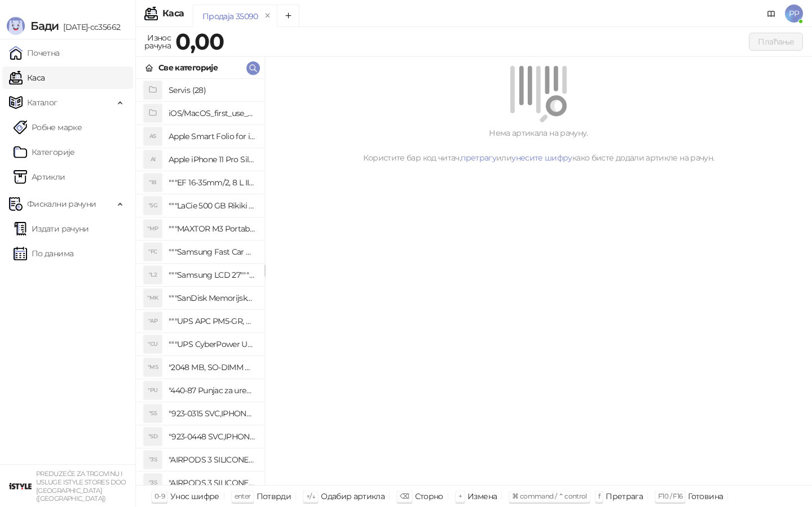  I want to click on span: Каталог, so click(43, 102).